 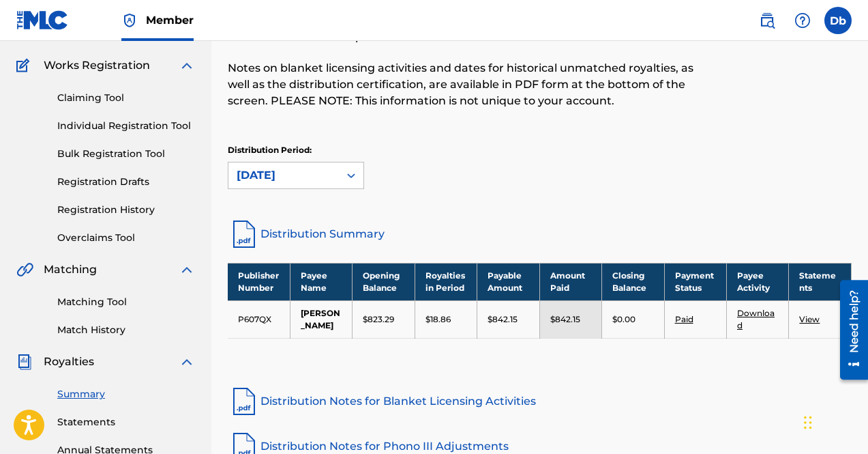 I want to click on a: CatalogCatalog, so click(x=51, y=33).